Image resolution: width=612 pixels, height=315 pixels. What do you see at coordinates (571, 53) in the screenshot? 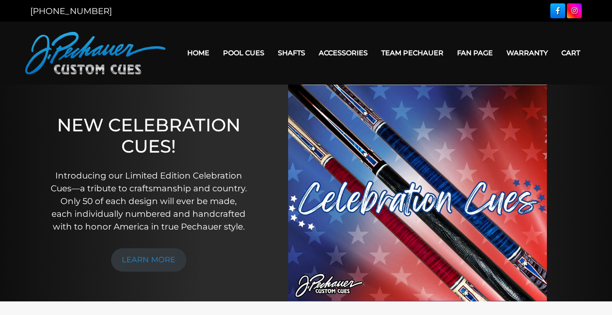
I see `a: Cart` at bounding box center [571, 53].